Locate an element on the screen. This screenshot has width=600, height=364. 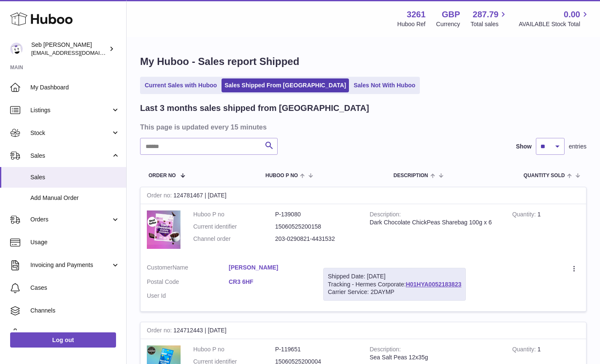
span: Huboo P no is located at coordinates (282, 175).